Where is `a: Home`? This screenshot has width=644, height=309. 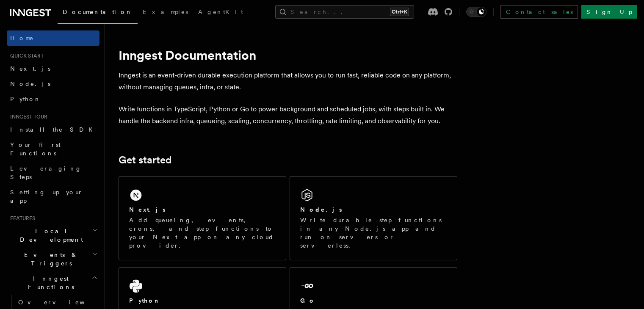
a: Home is located at coordinates (53, 38).